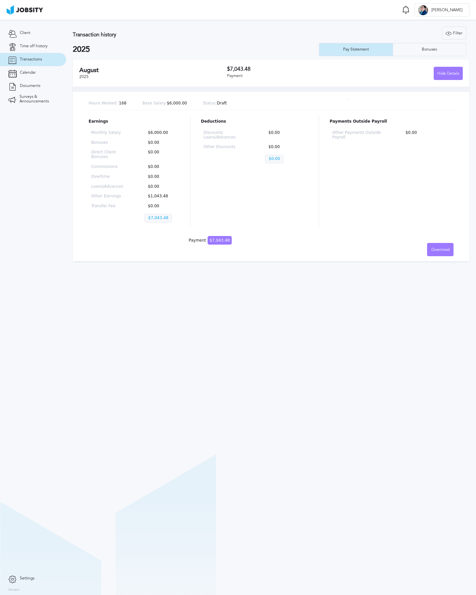 This screenshot has height=595, width=476. What do you see at coordinates (14, 590) in the screenshot?
I see `label: Version:` at bounding box center [14, 590].